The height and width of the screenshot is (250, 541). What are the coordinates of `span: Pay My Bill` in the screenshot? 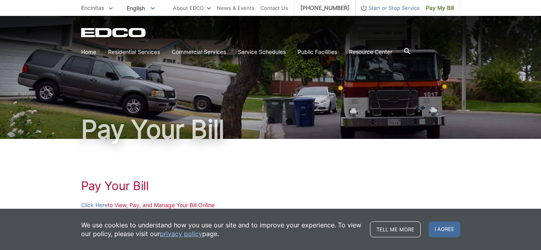 It's located at (440, 8).